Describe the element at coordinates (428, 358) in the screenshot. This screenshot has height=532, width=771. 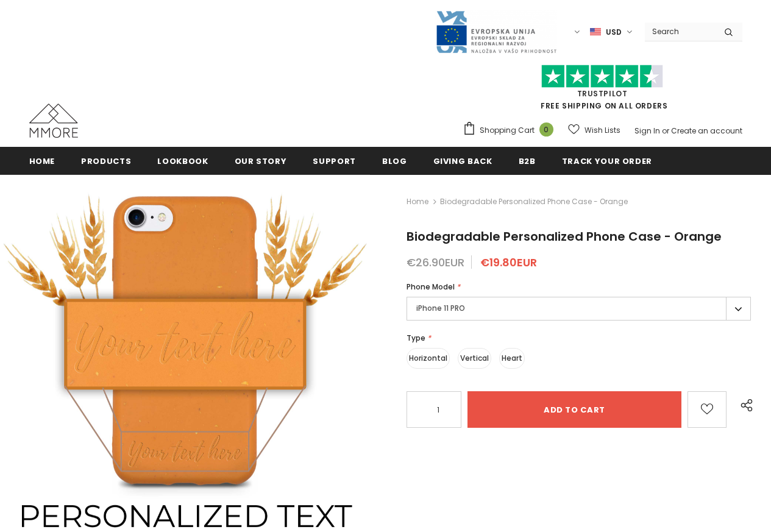
I see `label: Horizontal` at that location.